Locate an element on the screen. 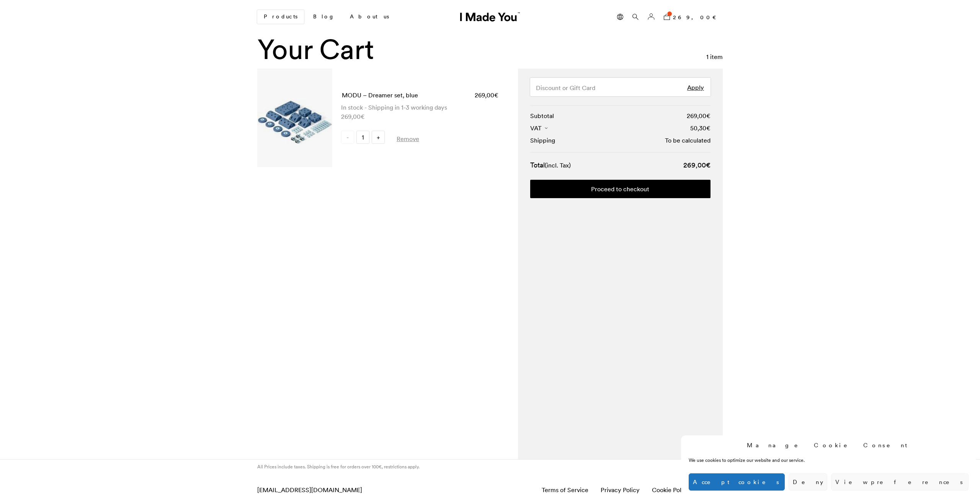  a: MODU – Dreamer set, blue is located at coordinates (380, 95).